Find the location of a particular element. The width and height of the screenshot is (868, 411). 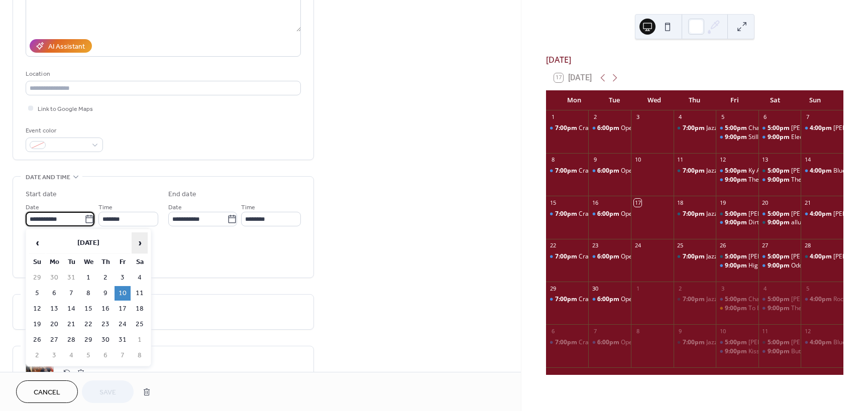

td: 31 is located at coordinates (71, 278).